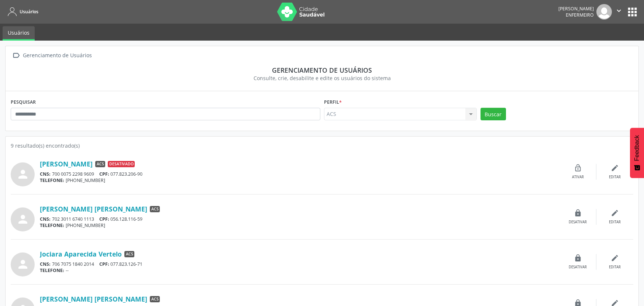 This screenshot has height=306, width=644. I want to click on span: Desativado, so click(121, 164).